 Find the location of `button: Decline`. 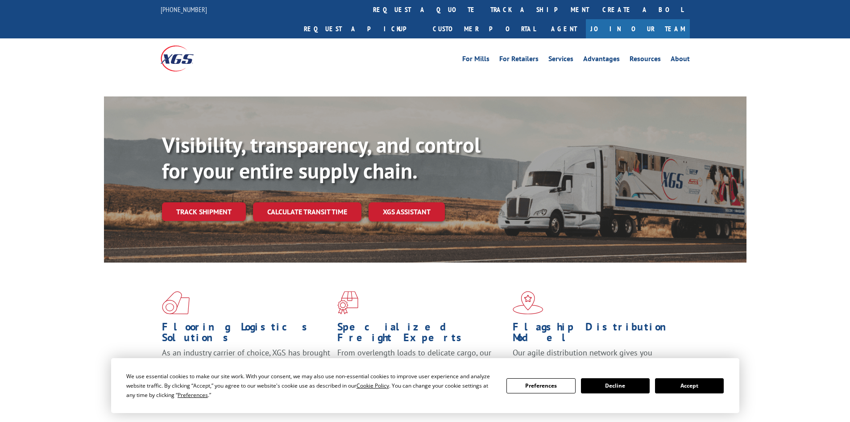

button: Decline is located at coordinates (615, 385).